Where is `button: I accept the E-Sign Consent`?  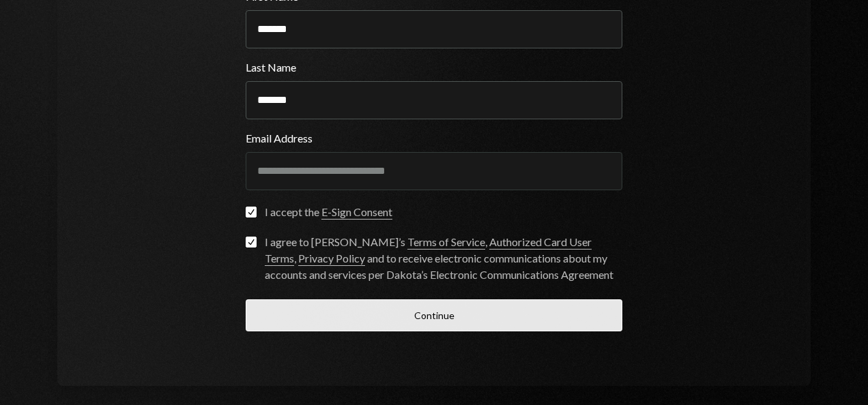 button: I accept the E-Sign Consent is located at coordinates (251, 212).